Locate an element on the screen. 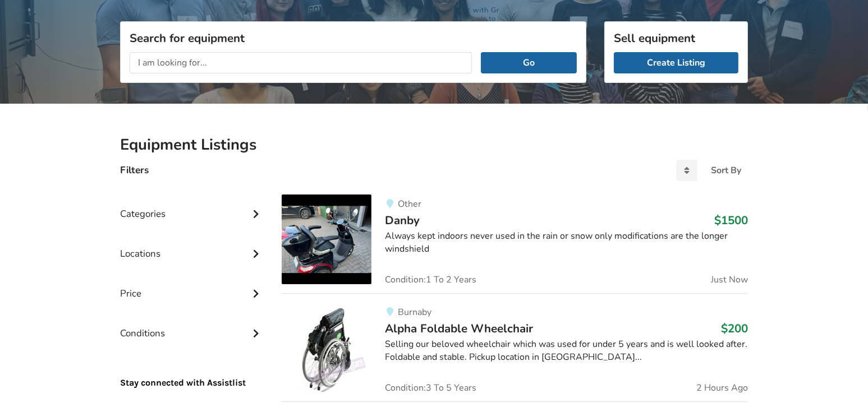  button: Go is located at coordinates (528, 63).